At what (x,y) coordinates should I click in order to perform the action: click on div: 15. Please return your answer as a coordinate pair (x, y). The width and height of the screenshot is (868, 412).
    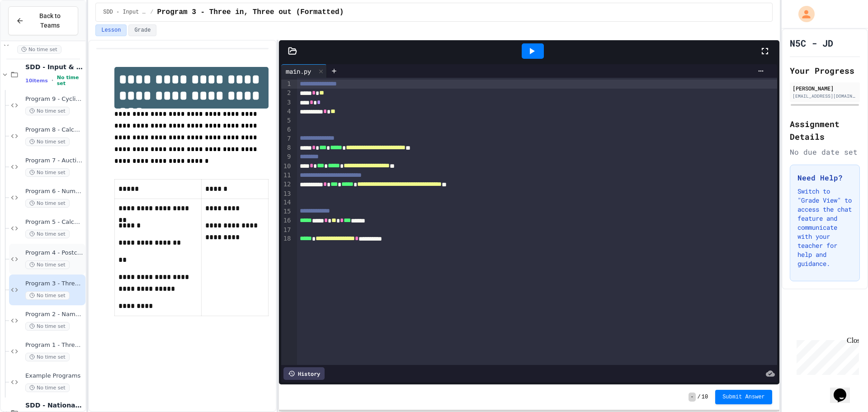
    Looking at the image, I should click on (287, 212).